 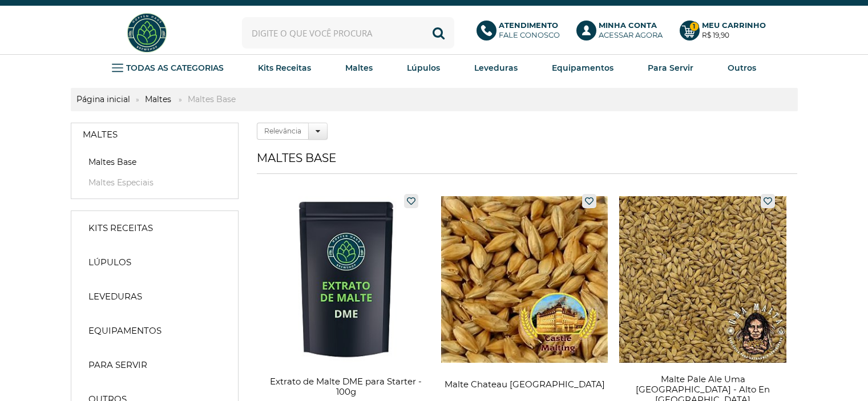 What do you see at coordinates (622, 33) in the screenshot?
I see `a: Minha ContaAcessar agora` at bounding box center [622, 33].